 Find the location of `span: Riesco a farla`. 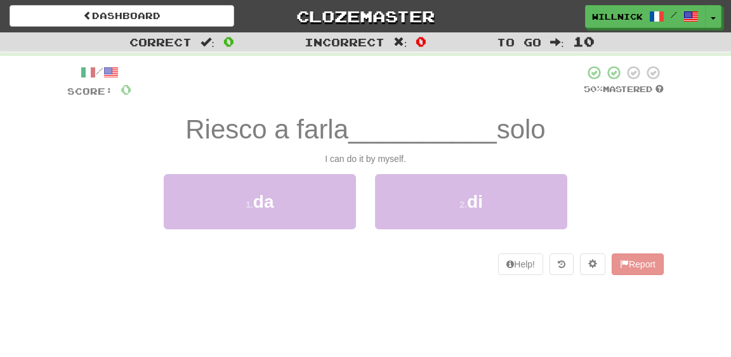

span: Riesco a farla is located at coordinates (266, 129).